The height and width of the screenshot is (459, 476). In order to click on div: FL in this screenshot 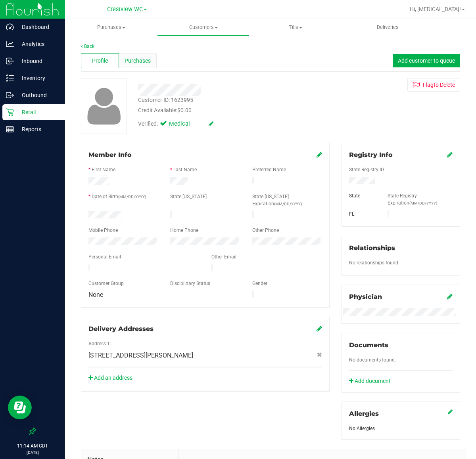, I will do `click(362, 214)`.